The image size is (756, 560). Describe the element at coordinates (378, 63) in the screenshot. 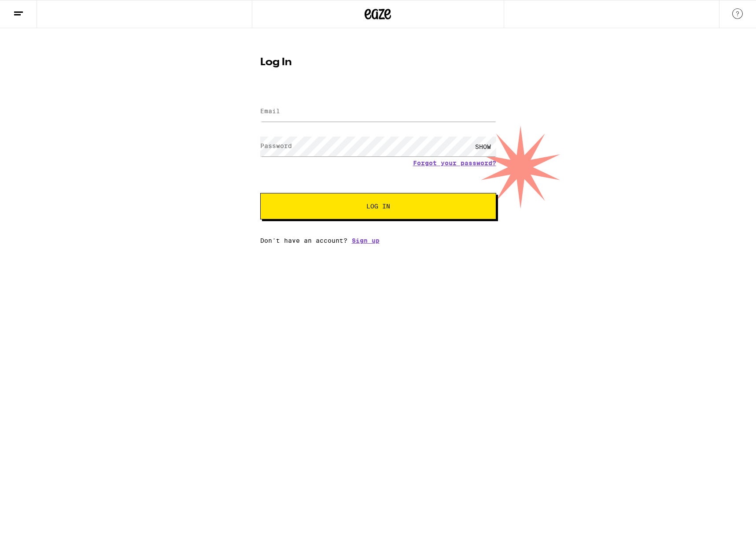

I see `h1: Log In` at that location.